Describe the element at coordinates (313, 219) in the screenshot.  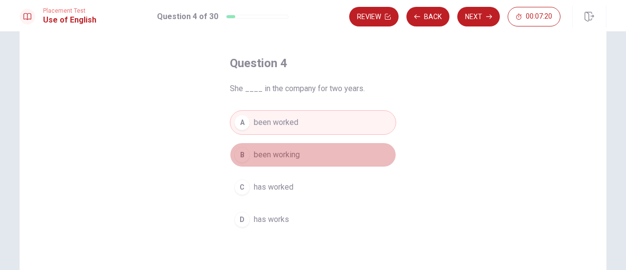
I see `button: Dhas works` at that location.